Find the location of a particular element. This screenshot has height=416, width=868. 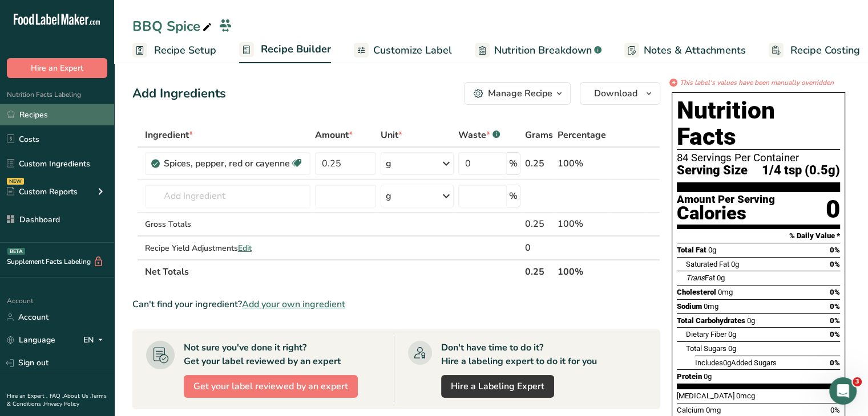

section: % Daily Value * is located at coordinates (758, 236).